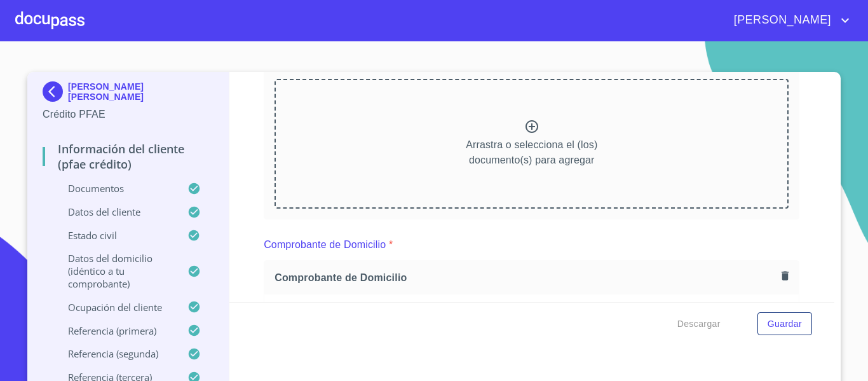  Describe the element at coordinates (115, 354) in the screenshot. I see `p: Referencia (segunda)` at that location.